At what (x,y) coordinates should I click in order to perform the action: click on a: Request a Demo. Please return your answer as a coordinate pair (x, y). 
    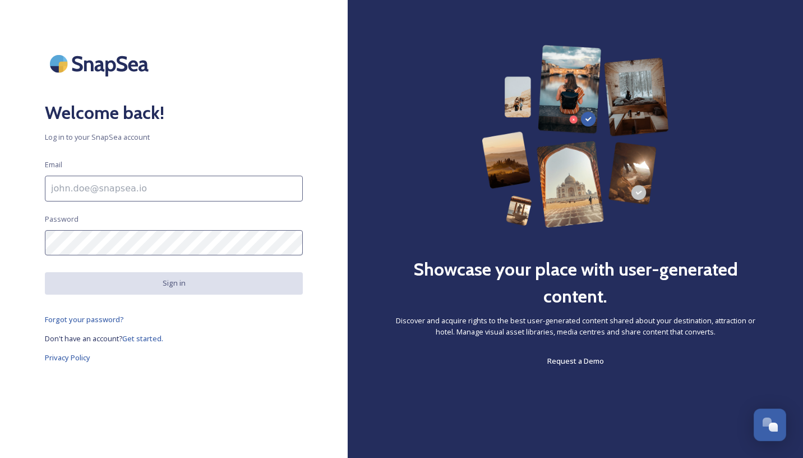
    Looking at the image, I should click on (576, 361).